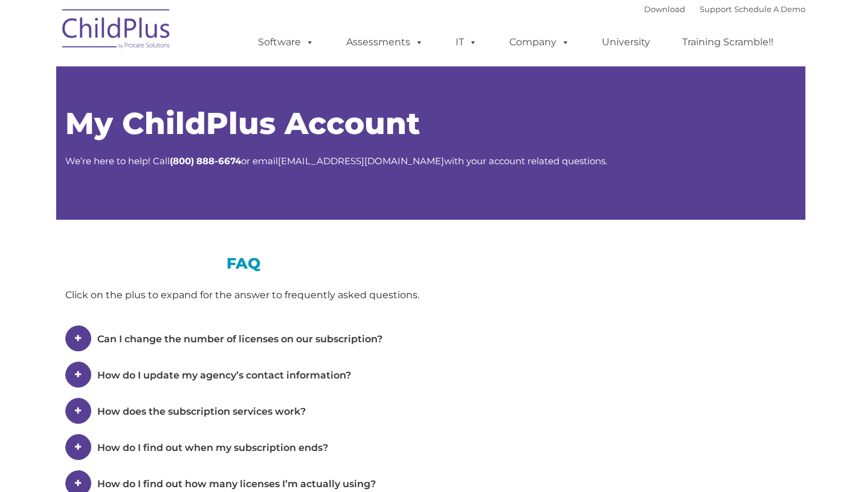  I want to click on a: IT, so click(466, 42).